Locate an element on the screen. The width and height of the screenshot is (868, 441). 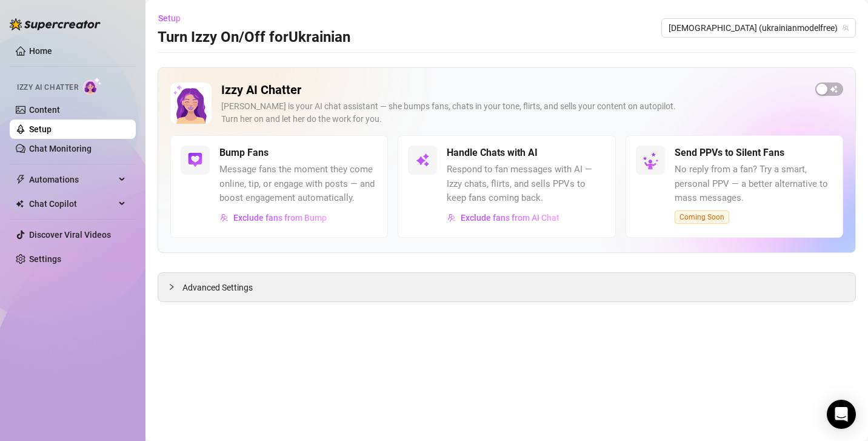
span: Exclude fans from AI Chat is located at coordinates (510, 218).